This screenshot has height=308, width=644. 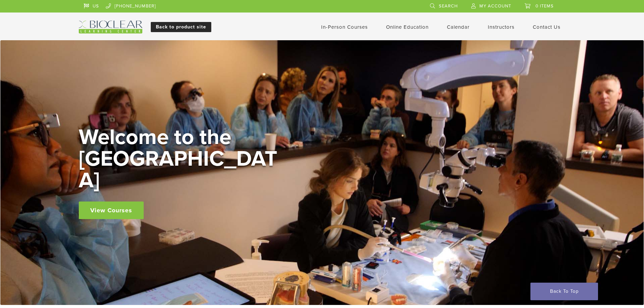 What do you see at coordinates (407, 27) in the screenshot?
I see `a: Online Education` at bounding box center [407, 27].